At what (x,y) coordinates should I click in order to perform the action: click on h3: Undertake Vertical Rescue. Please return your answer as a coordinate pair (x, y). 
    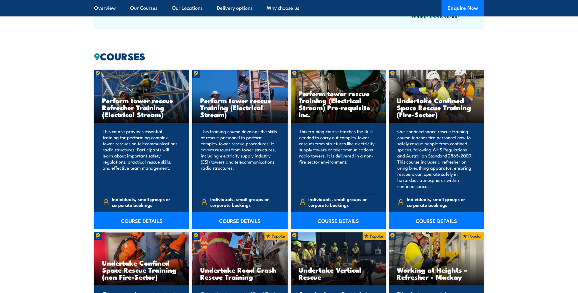
    Looking at the image, I should click on (338, 273).